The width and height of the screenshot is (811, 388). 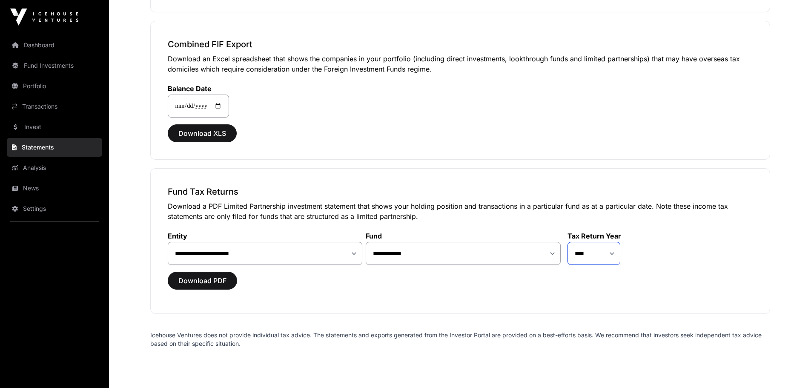 I want to click on a: Dashboard, so click(x=55, y=45).